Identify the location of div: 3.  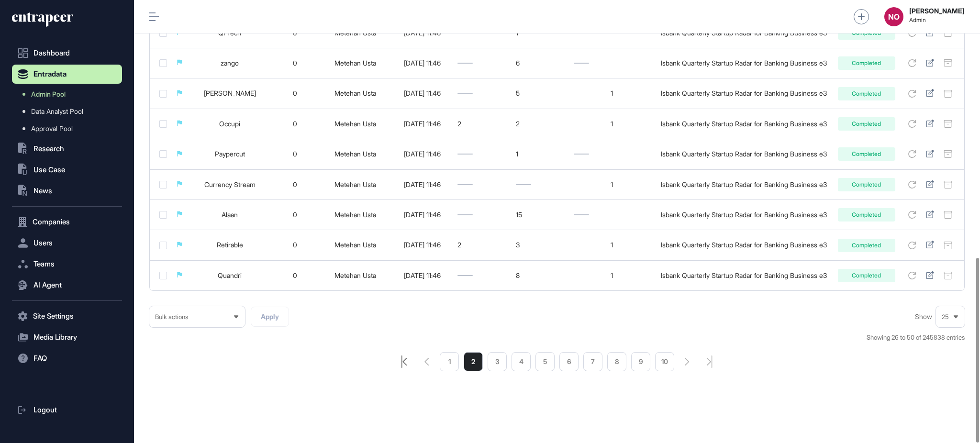
(540, 245).